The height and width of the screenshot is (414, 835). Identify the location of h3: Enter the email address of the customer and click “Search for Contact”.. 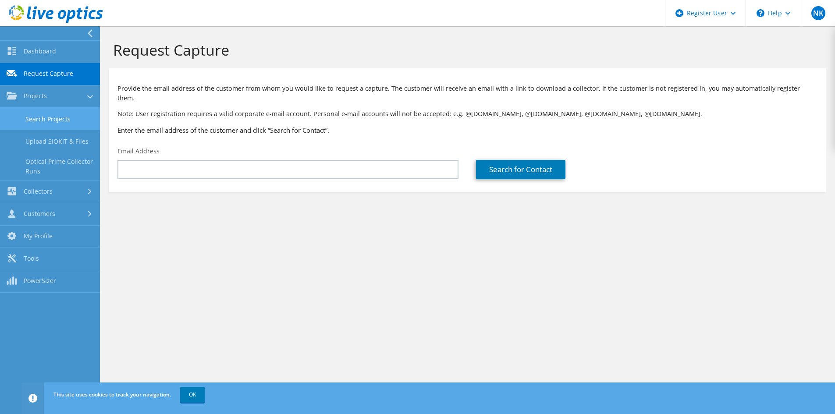
(467, 130).